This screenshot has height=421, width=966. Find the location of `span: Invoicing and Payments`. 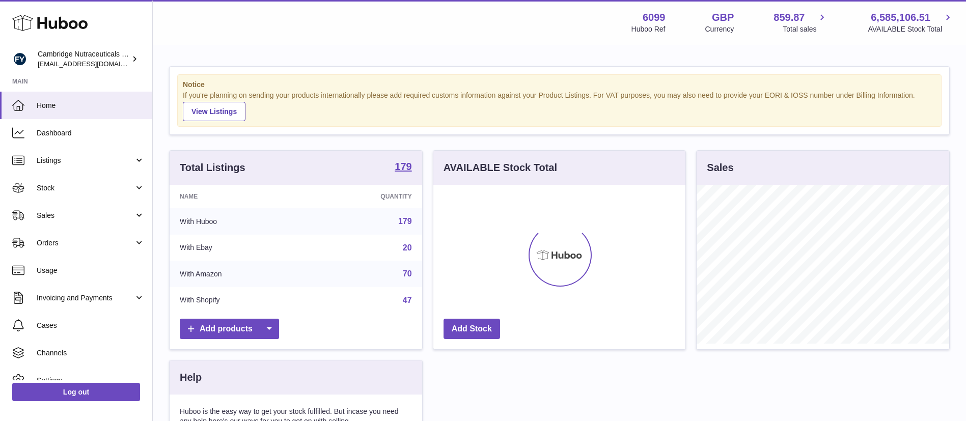

span: Invoicing and Payments is located at coordinates (85, 298).